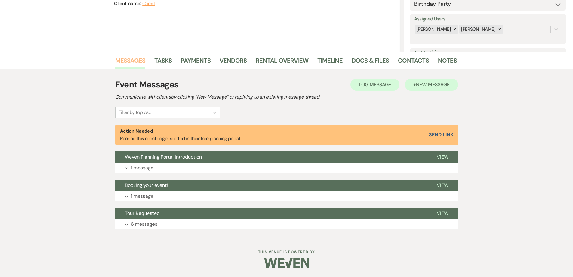 This screenshot has width=573, height=277. I want to click on strong: Action Needed, so click(137, 131).